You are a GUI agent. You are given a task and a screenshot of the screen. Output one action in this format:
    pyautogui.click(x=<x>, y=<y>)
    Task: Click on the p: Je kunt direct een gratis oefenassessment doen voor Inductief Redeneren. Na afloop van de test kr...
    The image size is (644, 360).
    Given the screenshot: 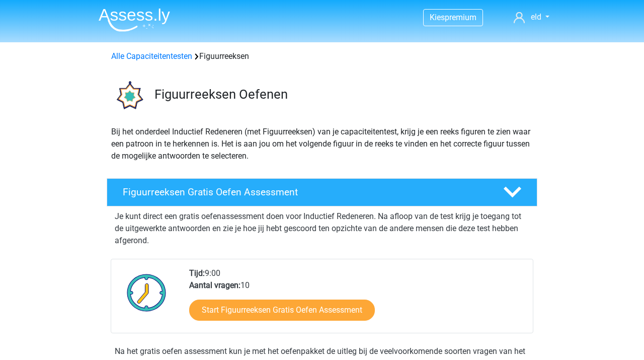 What is the action you would take?
    pyautogui.click(x=322, y=228)
    